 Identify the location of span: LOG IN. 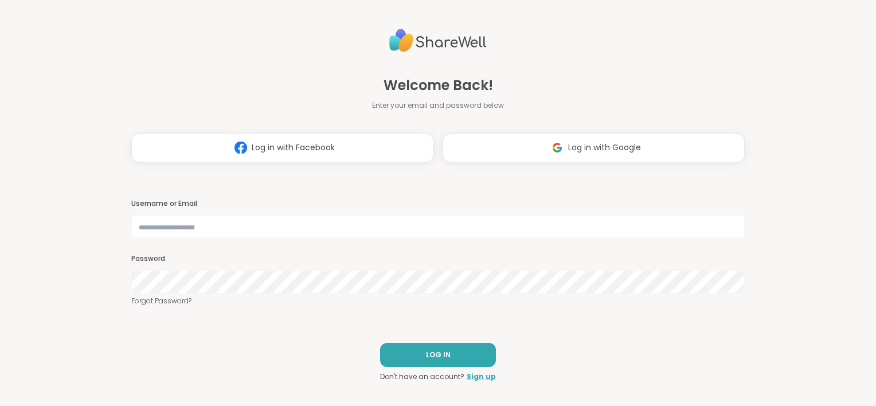
(438, 355).